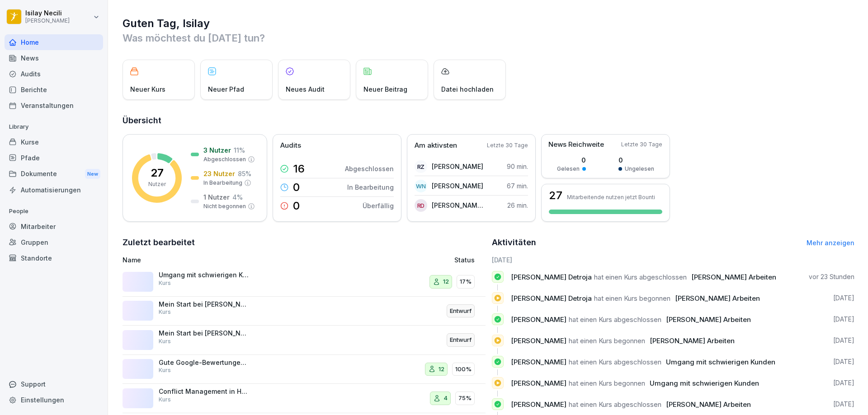 The image size is (868, 415). I want to click on p: 27, so click(157, 173).